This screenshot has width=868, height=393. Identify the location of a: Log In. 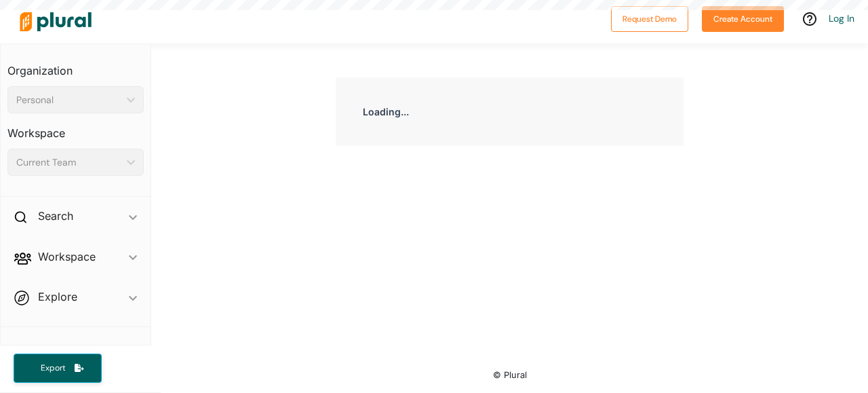
(841, 18).